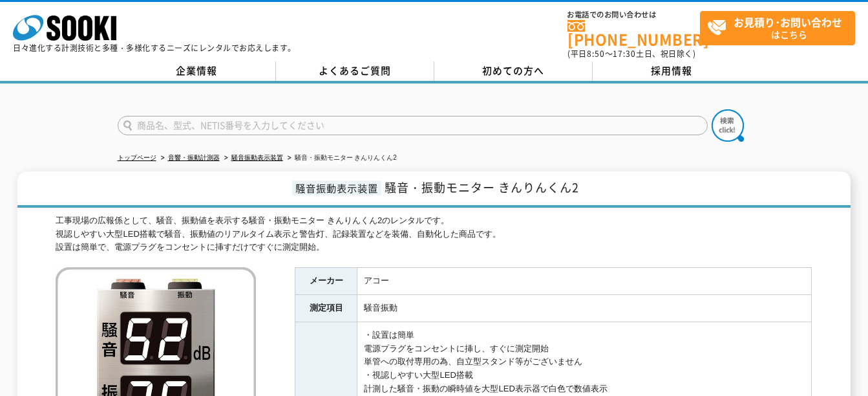 The width and height of the screenshot is (868, 396). I want to click on th: 測定項目, so click(326, 309).